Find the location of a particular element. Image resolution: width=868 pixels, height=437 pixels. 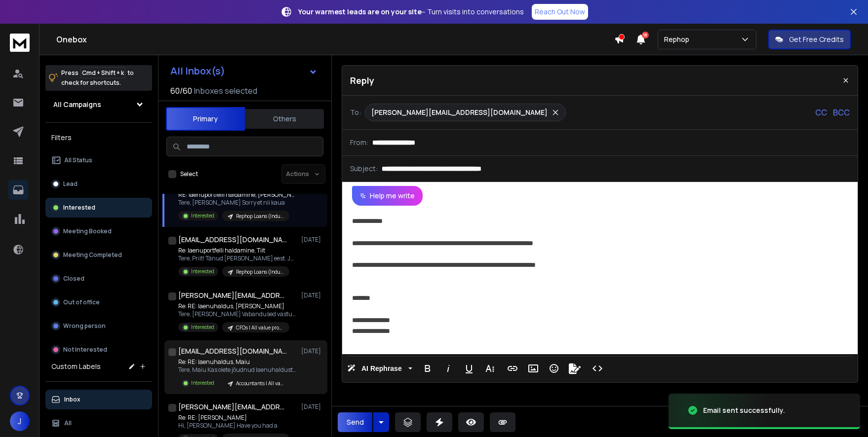

h1: Onebox is located at coordinates (336, 39).